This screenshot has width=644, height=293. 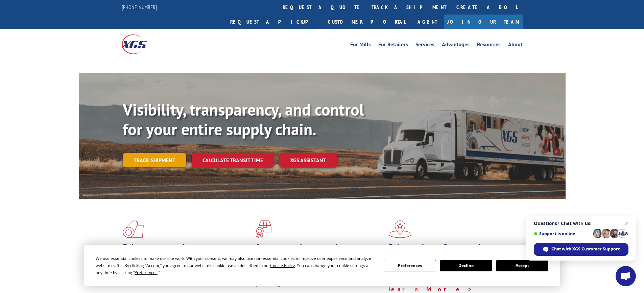 What do you see at coordinates (155, 160) in the screenshot?
I see `a: Track shipment` at bounding box center [155, 160].